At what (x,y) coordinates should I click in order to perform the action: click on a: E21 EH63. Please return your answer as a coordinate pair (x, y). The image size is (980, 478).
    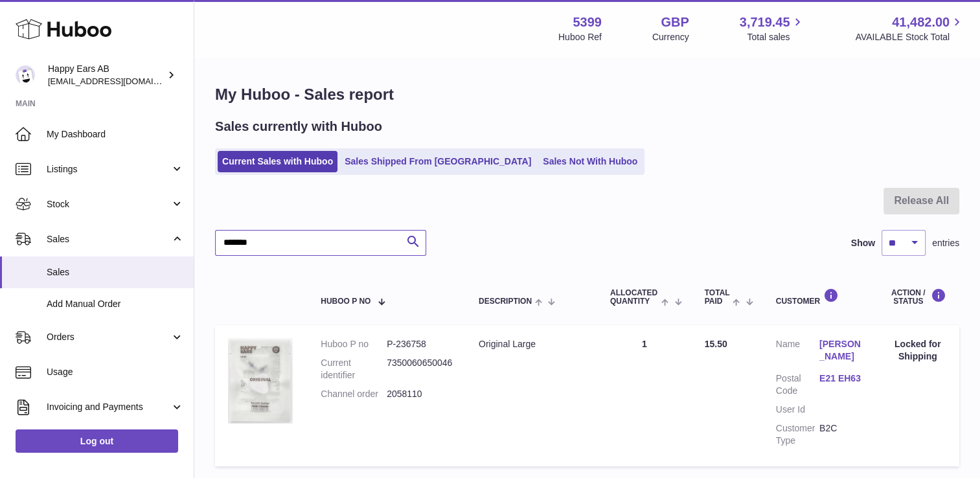
    Looking at the image, I should click on (840, 379).